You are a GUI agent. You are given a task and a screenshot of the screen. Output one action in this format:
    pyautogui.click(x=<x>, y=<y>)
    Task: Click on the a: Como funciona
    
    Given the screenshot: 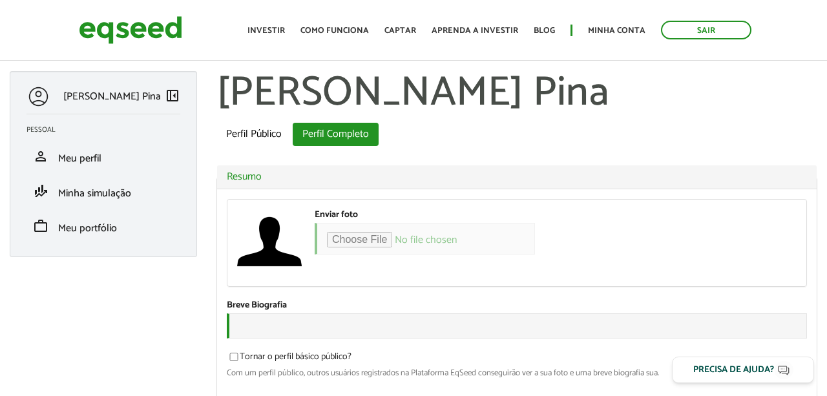 What is the action you would take?
    pyautogui.click(x=335, y=30)
    